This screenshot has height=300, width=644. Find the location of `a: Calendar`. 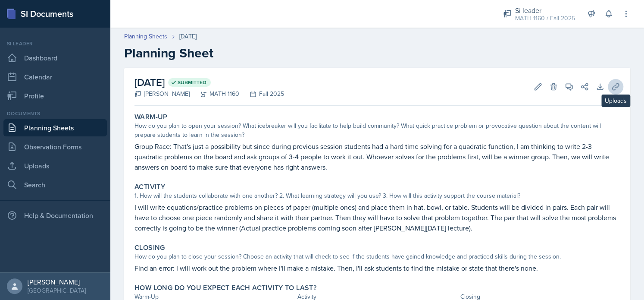

a: Calendar is located at coordinates (55, 77).